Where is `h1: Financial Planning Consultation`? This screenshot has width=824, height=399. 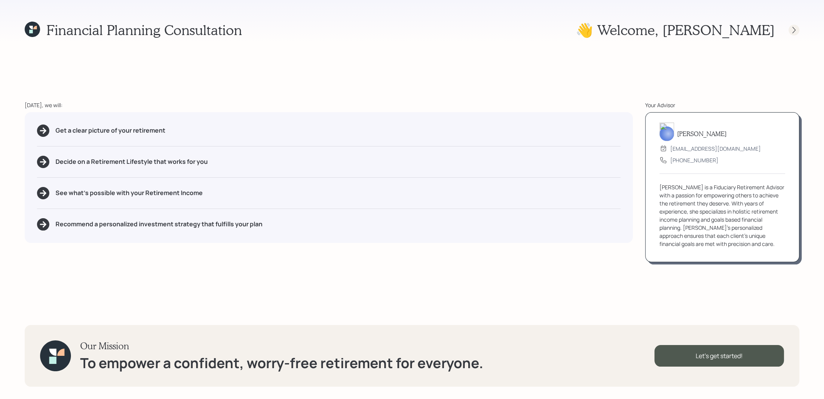
h1: Financial Planning Consultation is located at coordinates (144, 30).